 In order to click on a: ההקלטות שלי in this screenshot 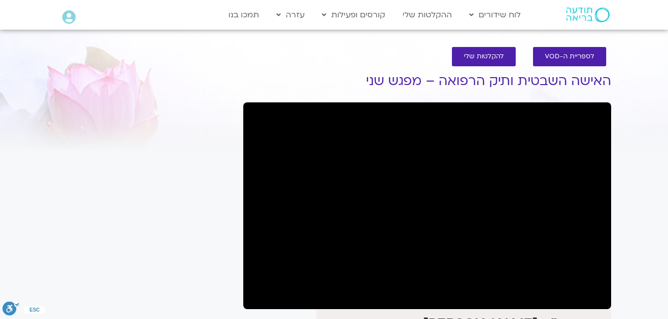, I will do `click(427, 15)`.